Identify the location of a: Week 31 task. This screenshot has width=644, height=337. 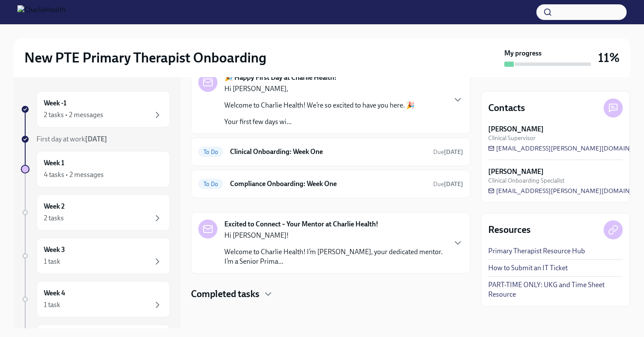
(96, 255).